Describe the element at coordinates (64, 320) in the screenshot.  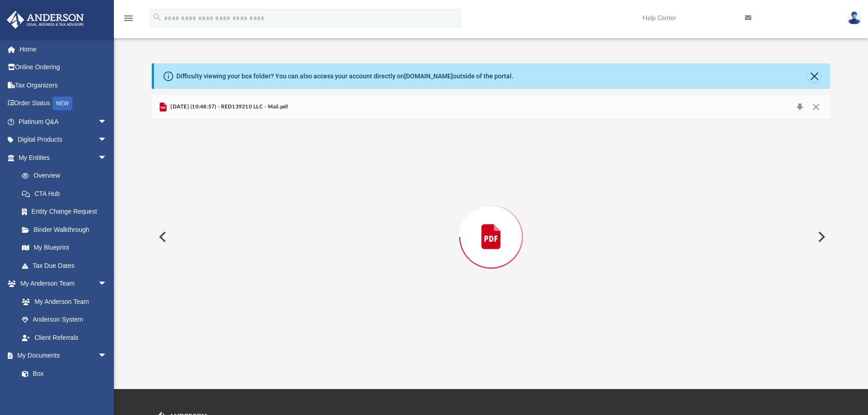
I see `a: Anderson System` at that location.